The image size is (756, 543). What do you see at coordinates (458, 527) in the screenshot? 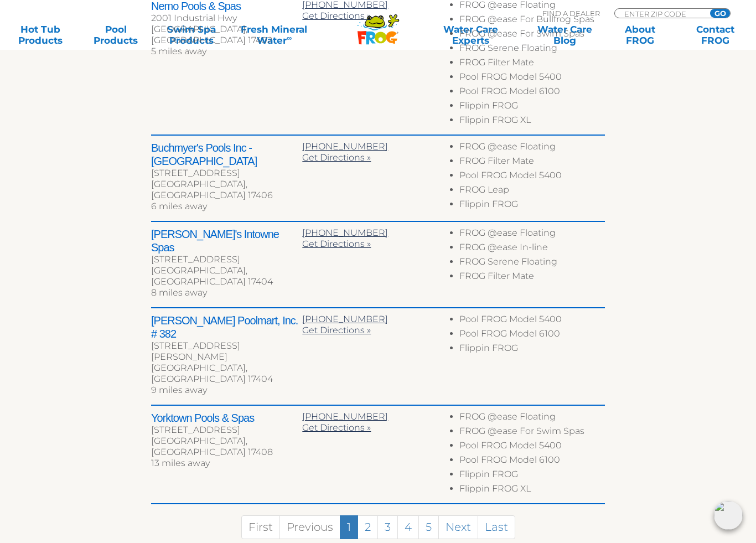
I see `a: Next` at bounding box center [458, 527].